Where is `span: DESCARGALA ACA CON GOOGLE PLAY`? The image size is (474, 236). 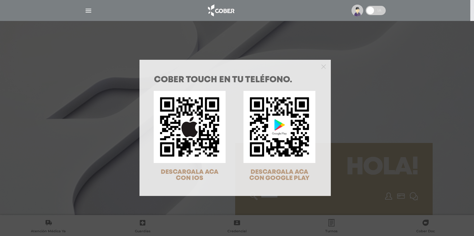 span: DESCARGALA ACA CON GOOGLE PLAY is located at coordinates (279, 175).